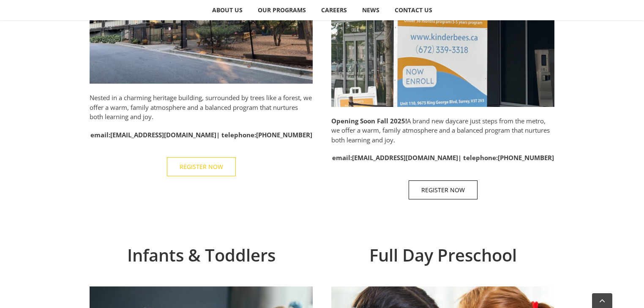  What do you see at coordinates (370, 10) in the screenshot?
I see `span: NEWS` at bounding box center [370, 10].